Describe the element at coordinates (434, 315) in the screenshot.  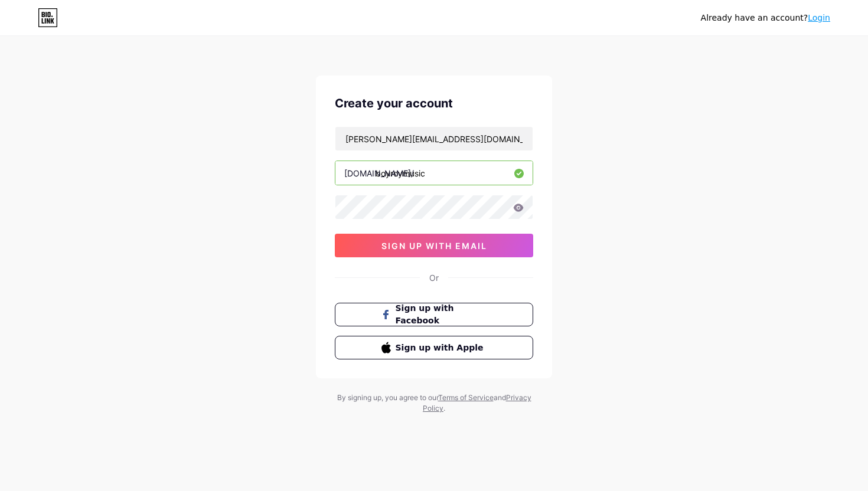
I see `button: Sign up with Facebook` at that location.